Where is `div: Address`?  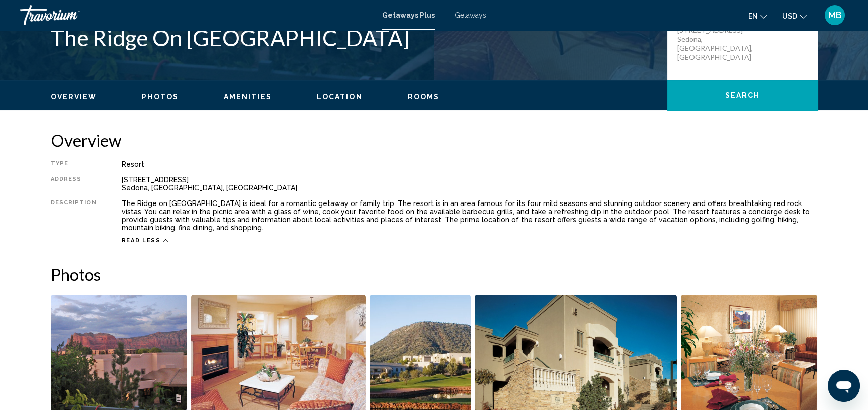
div: Address is located at coordinates (74, 184).